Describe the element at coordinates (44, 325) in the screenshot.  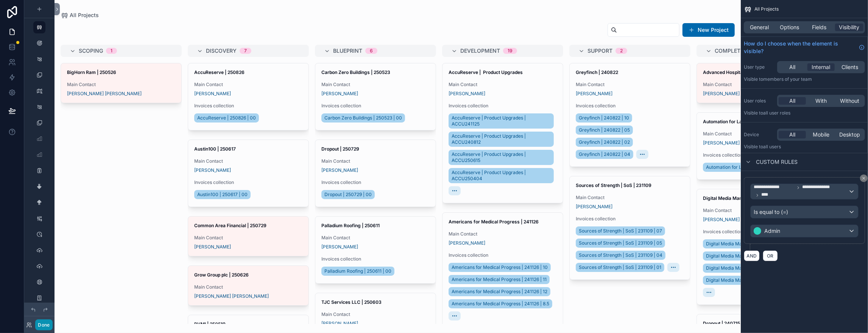
I see `button: Done` at that location.